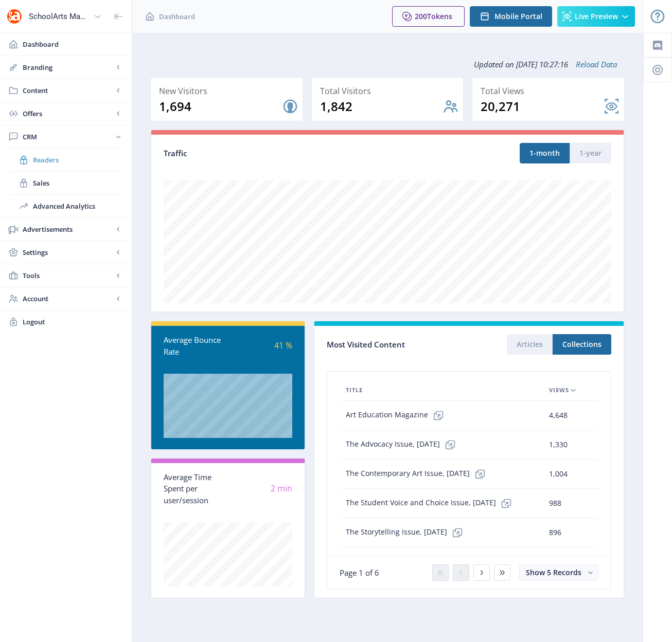 The height and width of the screenshot is (642, 672). I want to click on a: Advanced Analytics, so click(66, 207).